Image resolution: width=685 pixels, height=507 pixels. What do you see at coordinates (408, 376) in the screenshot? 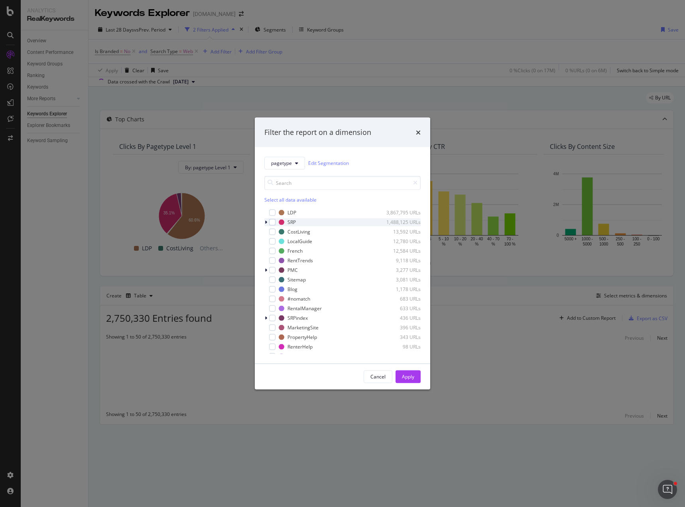
I see `div: Apply` at bounding box center [408, 376].